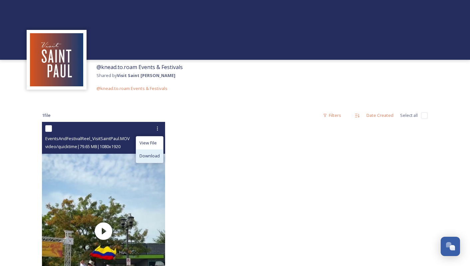  I want to click on span: video/quicktime | 79.65 MB | 1080 x 1920, so click(83, 147).